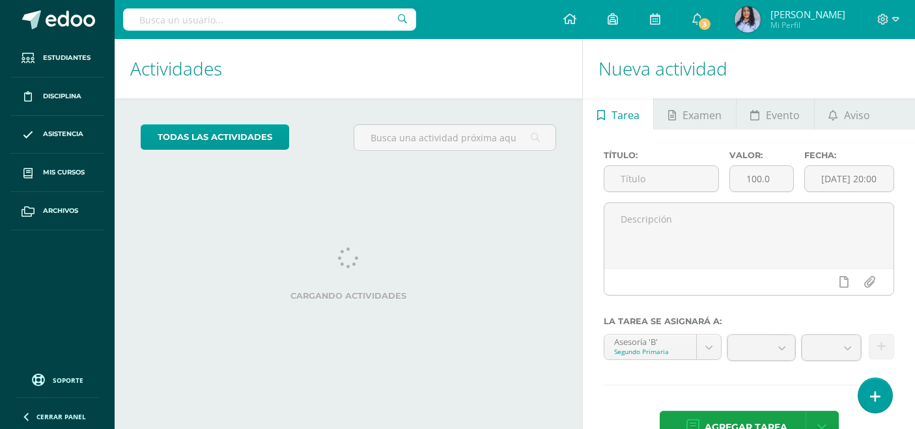  What do you see at coordinates (775, 114) in the screenshot?
I see `a: Evento` at bounding box center [775, 114].